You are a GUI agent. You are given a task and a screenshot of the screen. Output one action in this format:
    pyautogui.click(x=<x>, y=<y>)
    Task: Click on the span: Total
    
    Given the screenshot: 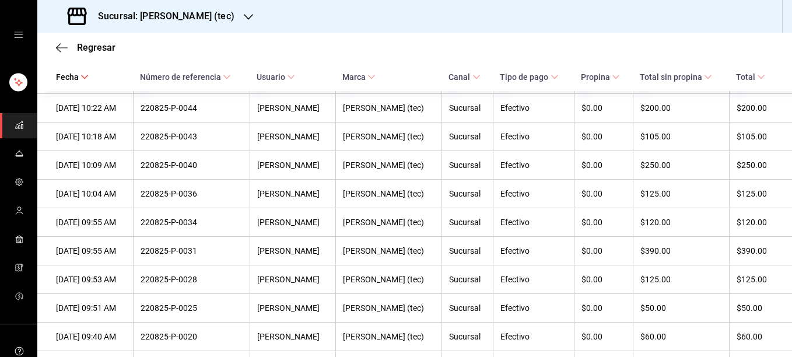 What is the action you would take?
    pyautogui.click(x=750, y=77)
    